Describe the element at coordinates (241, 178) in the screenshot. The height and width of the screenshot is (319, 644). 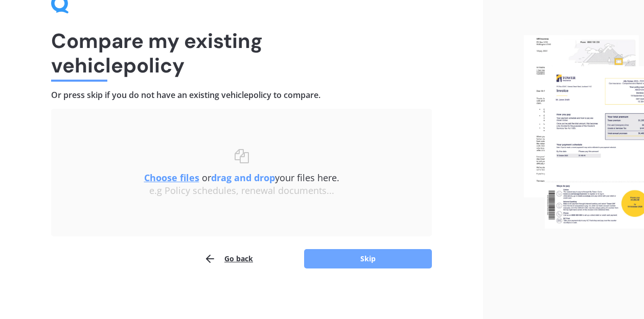
I see `span: or your files here.` at that location.